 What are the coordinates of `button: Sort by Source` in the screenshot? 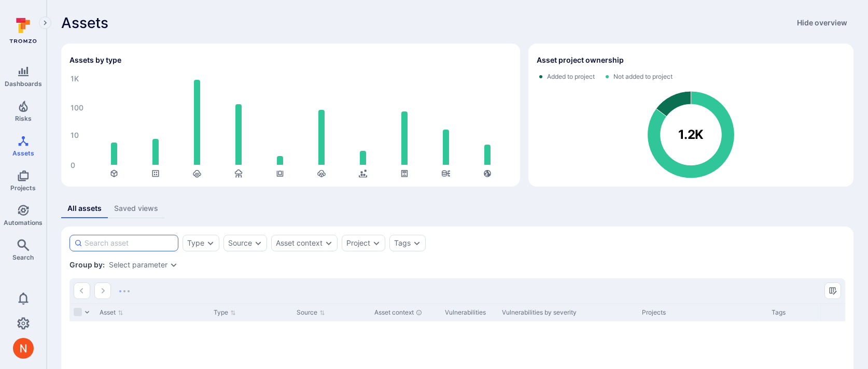 It's located at (311, 312).